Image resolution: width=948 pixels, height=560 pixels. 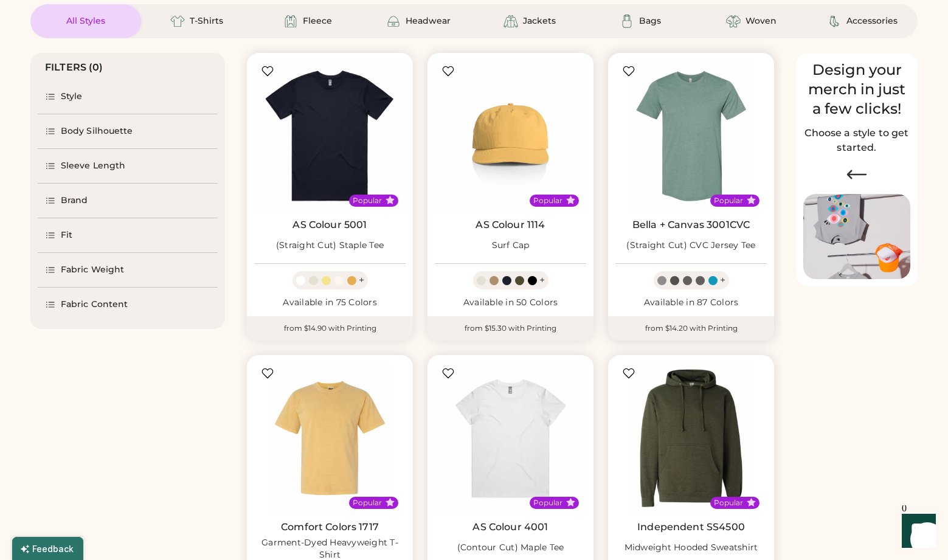 What do you see at coordinates (291, 21) in the screenshot?
I see `img: Fleece Icon` at bounding box center [291, 21].